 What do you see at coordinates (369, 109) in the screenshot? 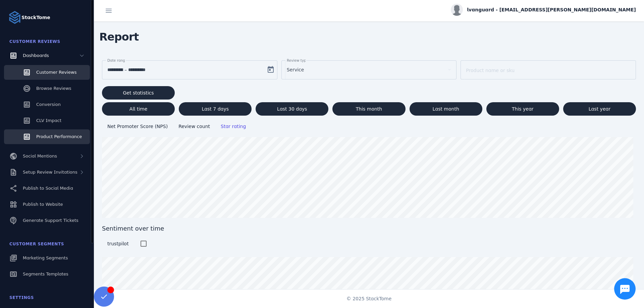
I see `span: This month` at bounding box center [369, 109].